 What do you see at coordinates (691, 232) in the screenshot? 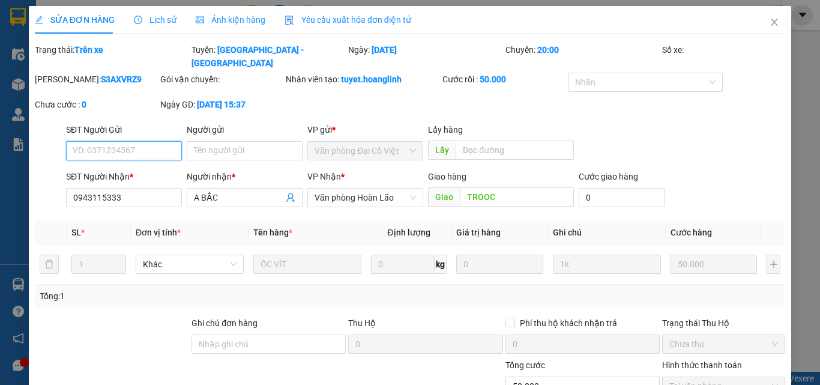
I see `span: Cước hàng` at bounding box center [691, 232].